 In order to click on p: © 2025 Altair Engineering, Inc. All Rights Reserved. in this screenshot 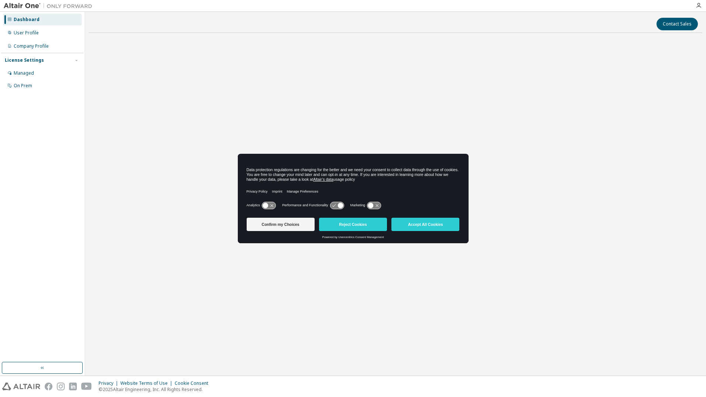, I will do `click(156, 389)`.